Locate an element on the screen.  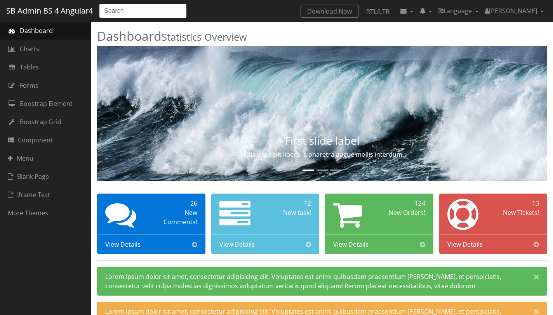
a: RTL/LTR is located at coordinates (378, 12).